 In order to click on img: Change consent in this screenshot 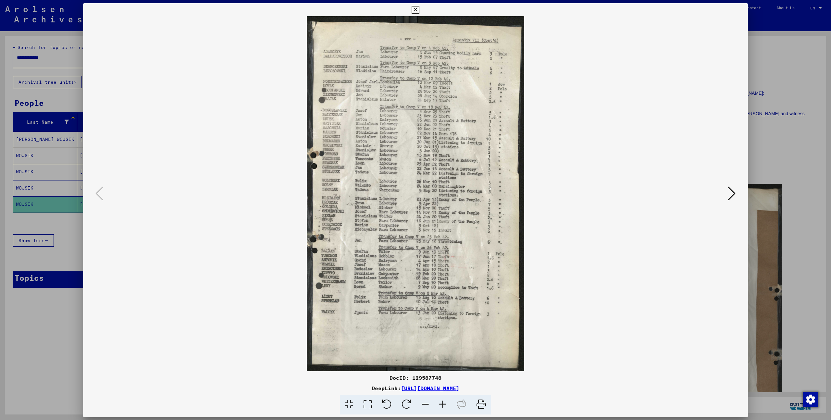, I will do `click(810, 399)`.